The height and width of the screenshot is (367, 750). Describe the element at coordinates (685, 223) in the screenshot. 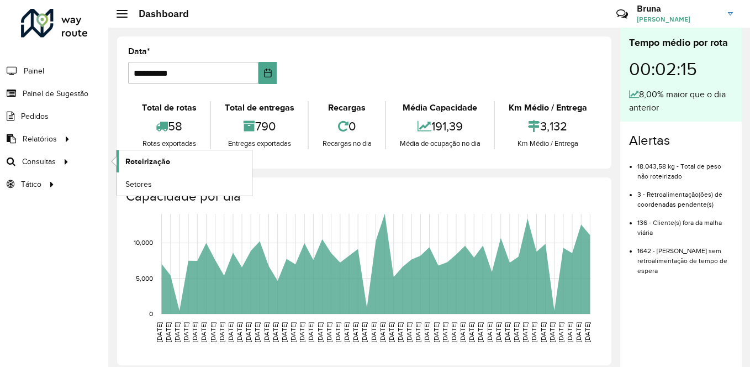

I see `li: 136 - Cliente(s) fora da malha viária` at that location.